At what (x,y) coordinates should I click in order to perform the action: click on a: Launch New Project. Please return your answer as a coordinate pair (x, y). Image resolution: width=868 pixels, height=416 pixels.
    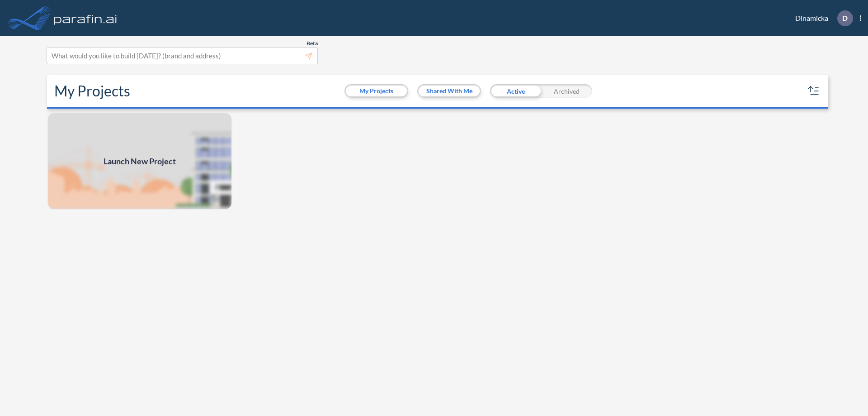
    Looking at the image, I should click on (140, 161).